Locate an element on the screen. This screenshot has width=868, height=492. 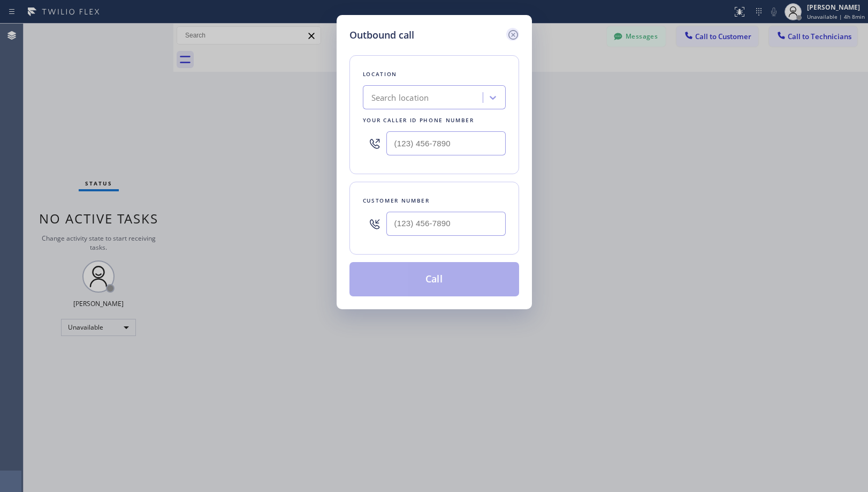
div: Customer number is located at coordinates (434, 200).